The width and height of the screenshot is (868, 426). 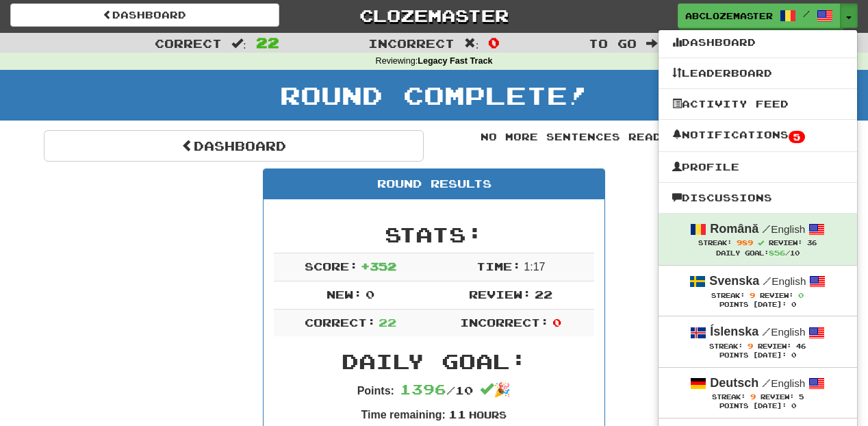 What do you see at coordinates (757, 136) in the screenshot?
I see `a: Notifications5` at bounding box center [757, 136].